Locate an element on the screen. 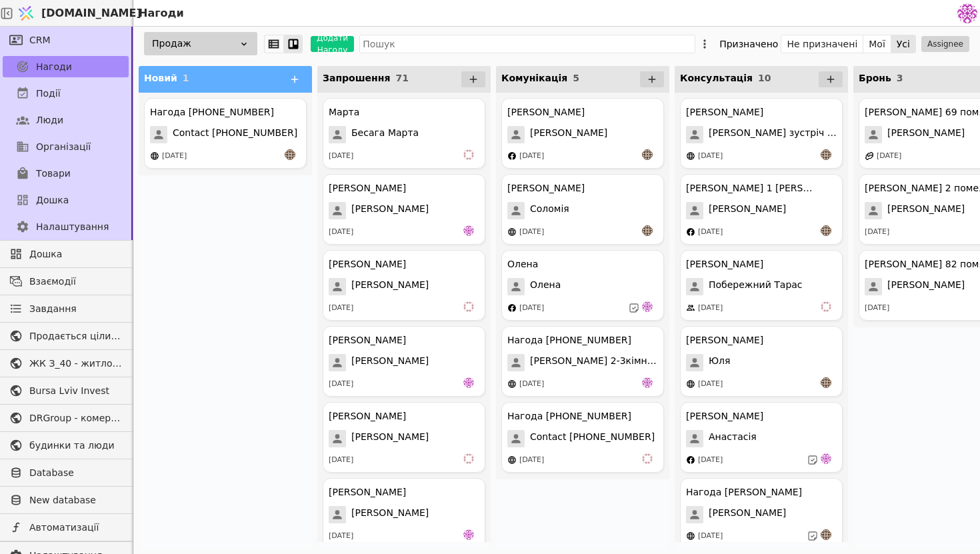  a: Database is located at coordinates (65, 473).